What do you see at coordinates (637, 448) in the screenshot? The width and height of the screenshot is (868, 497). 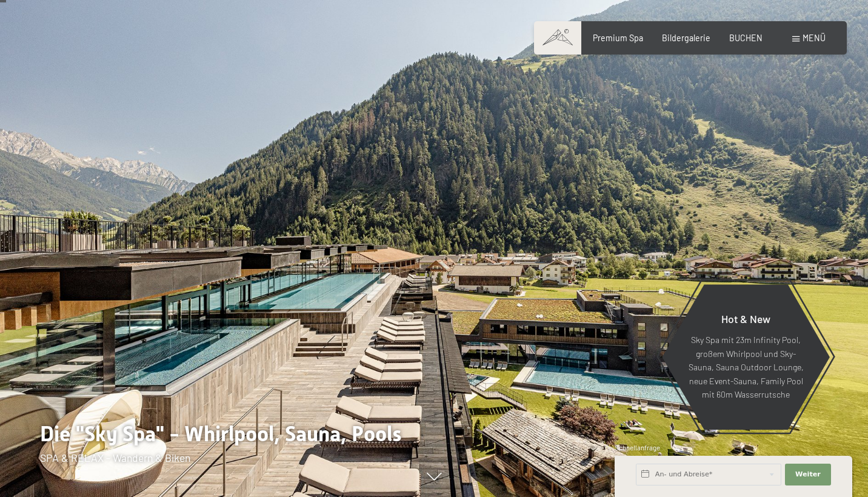 I see `span: Schnellanfrage` at bounding box center [637, 448].